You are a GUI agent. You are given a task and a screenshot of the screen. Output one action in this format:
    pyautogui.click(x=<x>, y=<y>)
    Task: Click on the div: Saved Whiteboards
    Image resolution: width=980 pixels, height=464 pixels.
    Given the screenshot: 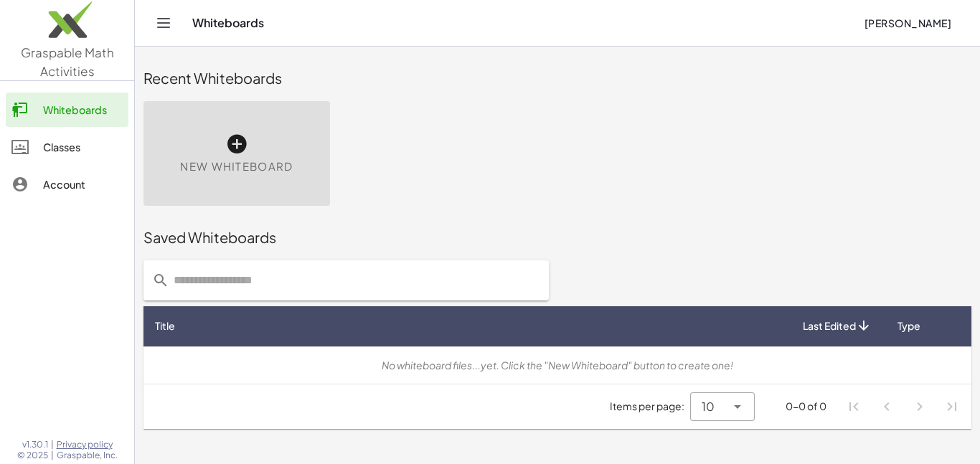 What is the action you would take?
    pyautogui.click(x=557, y=238)
    